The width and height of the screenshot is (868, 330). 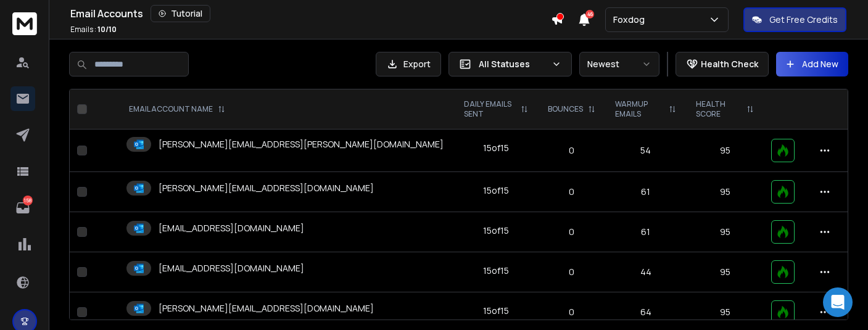 I want to click on button: Tutorial, so click(x=180, y=14).